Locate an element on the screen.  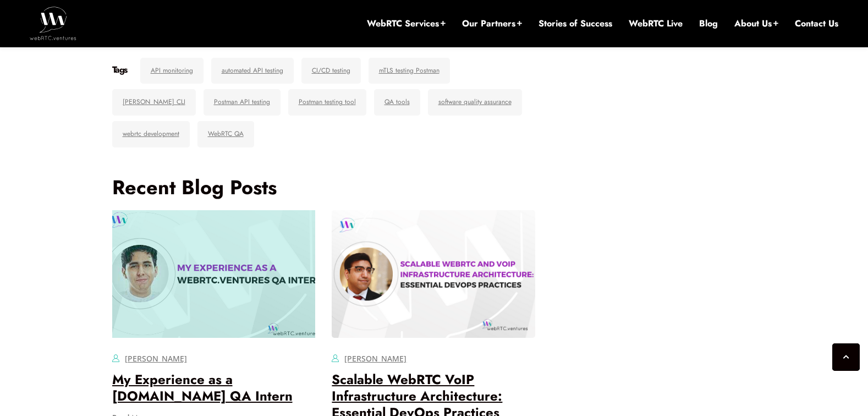
a: mTLS testing Postman is located at coordinates (410, 71).